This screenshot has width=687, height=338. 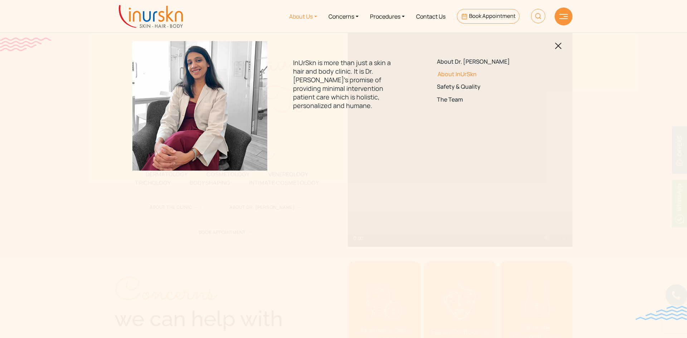 What do you see at coordinates (303, 16) in the screenshot?
I see `a: About Us` at bounding box center [303, 16].